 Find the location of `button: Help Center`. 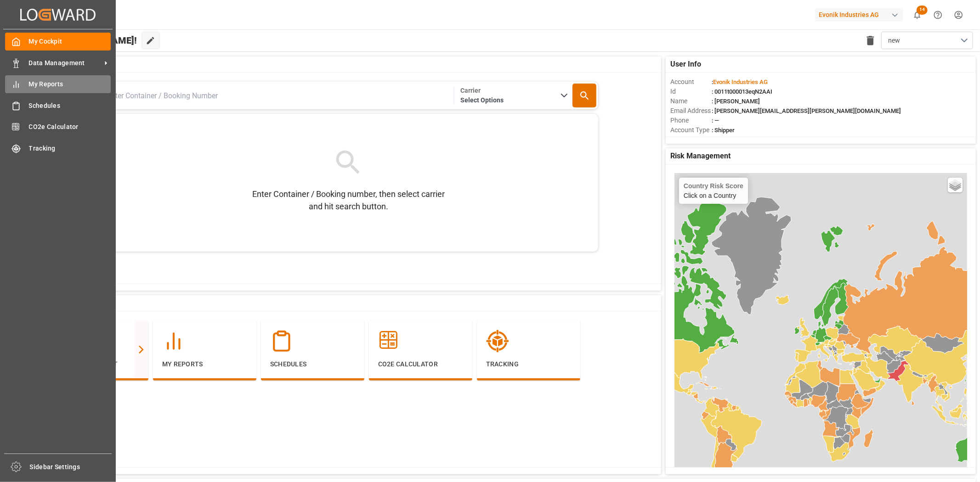

button: Help Center is located at coordinates (937, 15).